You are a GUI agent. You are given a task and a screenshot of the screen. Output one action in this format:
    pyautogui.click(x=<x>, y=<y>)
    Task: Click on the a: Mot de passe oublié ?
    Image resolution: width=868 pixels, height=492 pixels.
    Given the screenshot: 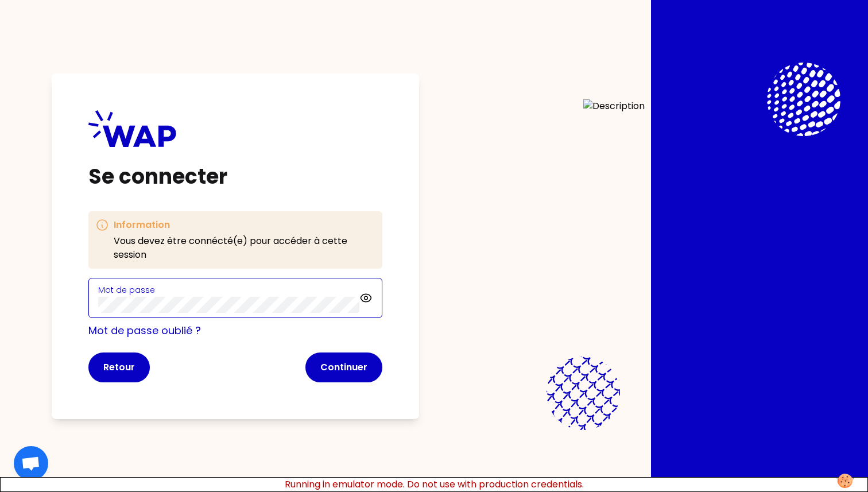 What is the action you would take?
    pyautogui.click(x=144, y=330)
    